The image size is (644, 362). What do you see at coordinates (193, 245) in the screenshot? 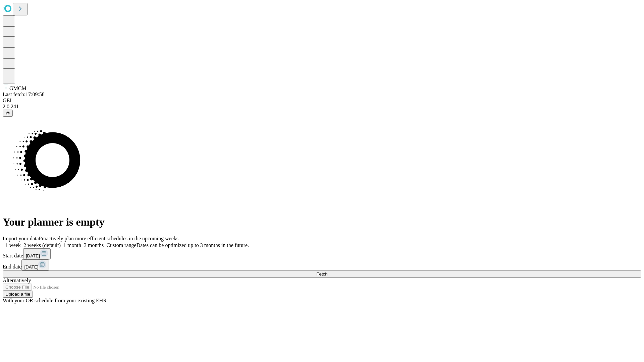
I see `span: Dates can be optimized up to 3 months in the future.` at bounding box center [193, 245].